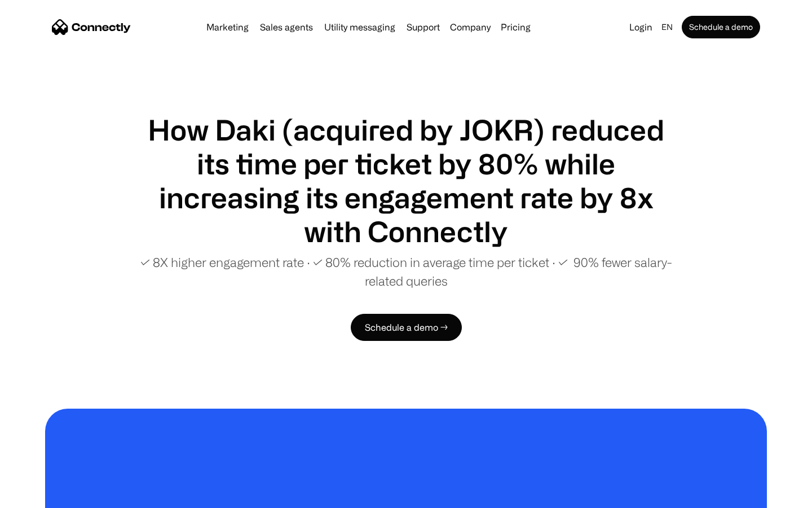 The width and height of the screenshot is (812, 508). Describe the element at coordinates (516, 27) in the screenshot. I see `a: Pricing` at that location.